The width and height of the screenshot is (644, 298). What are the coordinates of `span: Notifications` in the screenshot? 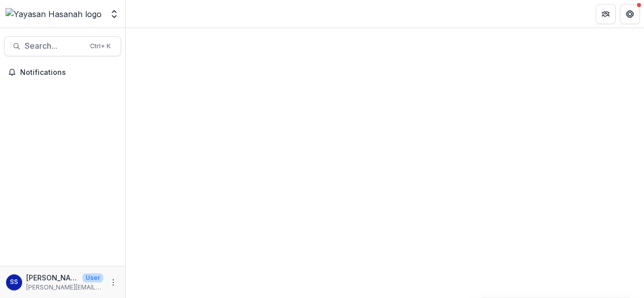 It's located at (68, 72).